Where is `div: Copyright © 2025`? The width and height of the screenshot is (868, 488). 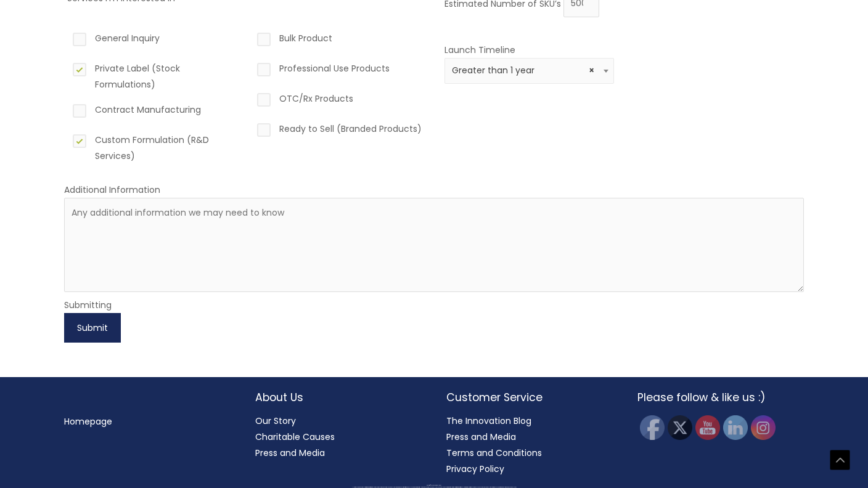
div: Copyright © 2025 is located at coordinates (434, 486).